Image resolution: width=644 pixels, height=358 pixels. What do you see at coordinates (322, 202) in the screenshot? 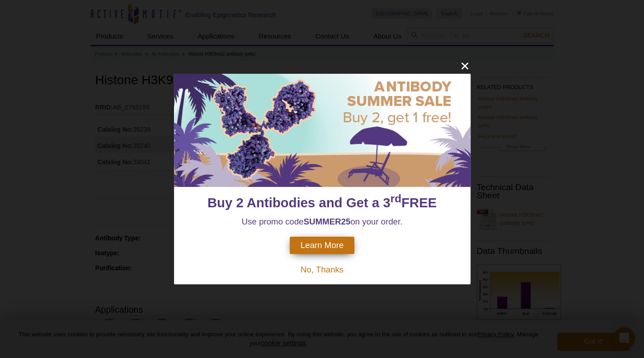
I see `span: Buy 2 Antibodies and Get a 3 FREE` at bounding box center [322, 202].